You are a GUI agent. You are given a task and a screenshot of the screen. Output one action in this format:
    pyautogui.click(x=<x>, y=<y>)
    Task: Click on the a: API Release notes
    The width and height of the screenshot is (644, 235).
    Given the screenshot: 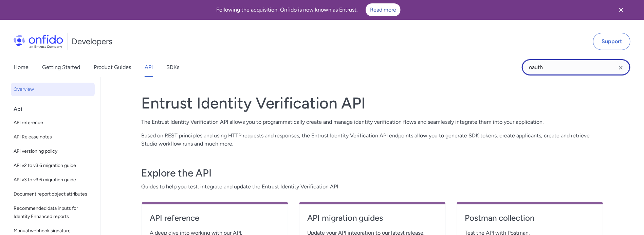 What is the action you would take?
    pyautogui.click(x=53, y=137)
    